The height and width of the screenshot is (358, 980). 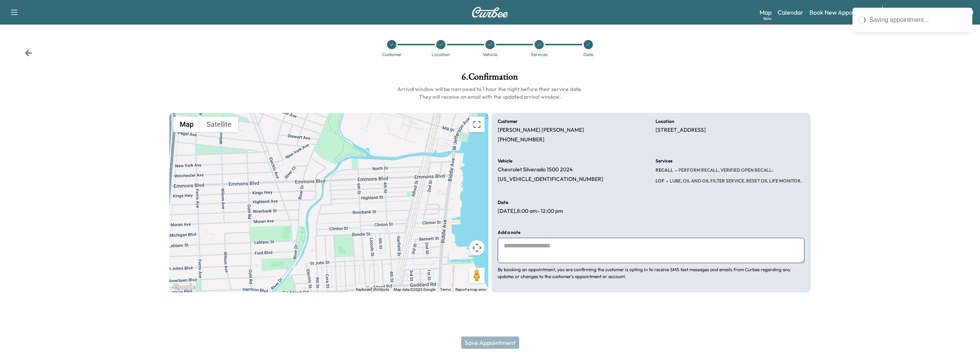 What do you see at coordinates (489, 79) in the screenshot?
I see `h1: 6 . Confirmation` at bounding box center [489, 79].